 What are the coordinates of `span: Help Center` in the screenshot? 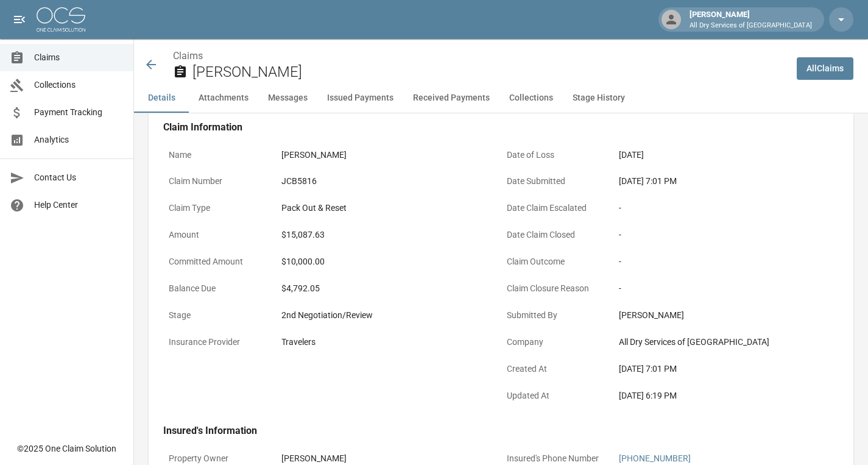 It's located at (79, 205).